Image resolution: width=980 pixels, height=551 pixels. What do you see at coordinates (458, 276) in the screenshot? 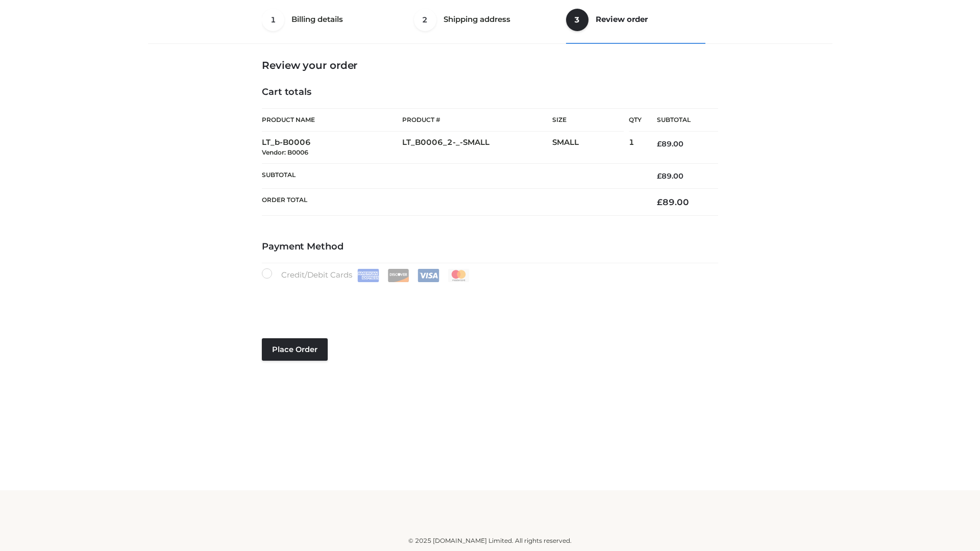
I see `img: Mastercard` at bounding box center [458, 276].